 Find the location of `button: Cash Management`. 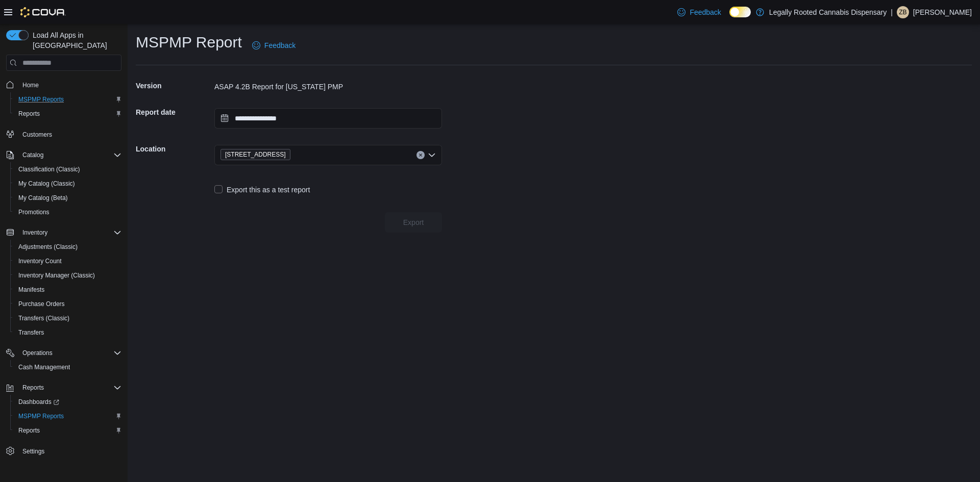

button: Cash Management is located at coordinates (68, 368).